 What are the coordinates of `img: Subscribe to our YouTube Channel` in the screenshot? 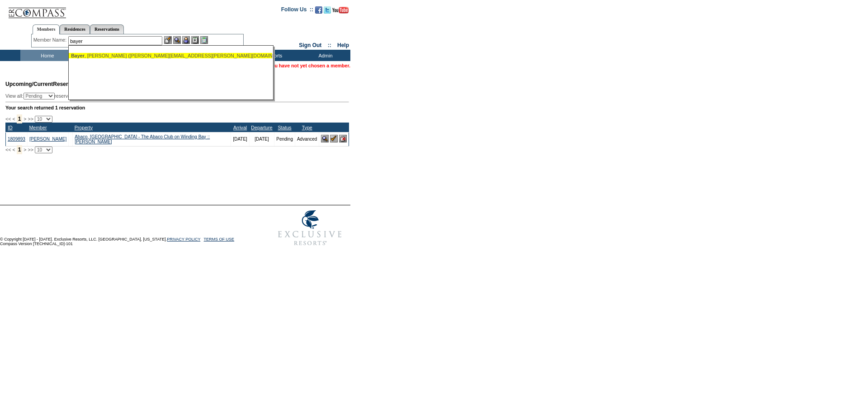 It's located at (340, 10).